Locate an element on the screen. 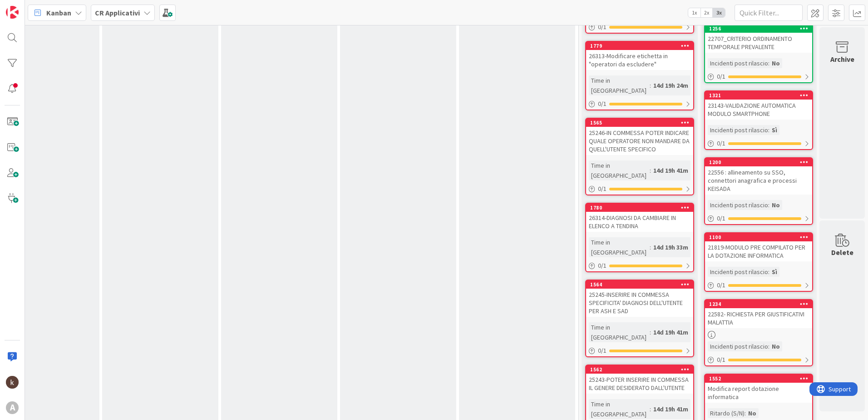  div: 22707_CRITERIO ORDINAMENTO TEMPORALE PREVALENTE is located at coordinates (759, 43).